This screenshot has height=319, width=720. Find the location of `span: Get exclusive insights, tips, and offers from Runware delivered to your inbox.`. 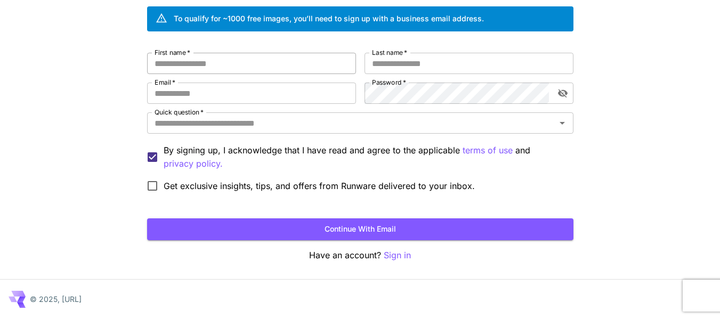

span: Get exclusive insights, tips, and offers from Runware delivered to your inbox. is located at coordinates (319, 186).